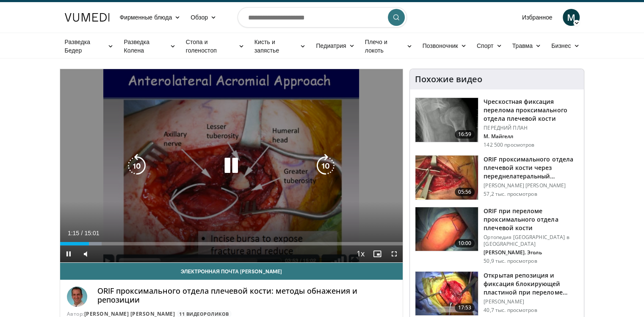 Image resolution: width=644 pixels, height=317 pixels. What do you see at coordinates (521, 219) in the screenshot?
I see `ya-tr-span: ORIF при переломе проксимального отдела плечевой кости` at bounding box center [521, 219].